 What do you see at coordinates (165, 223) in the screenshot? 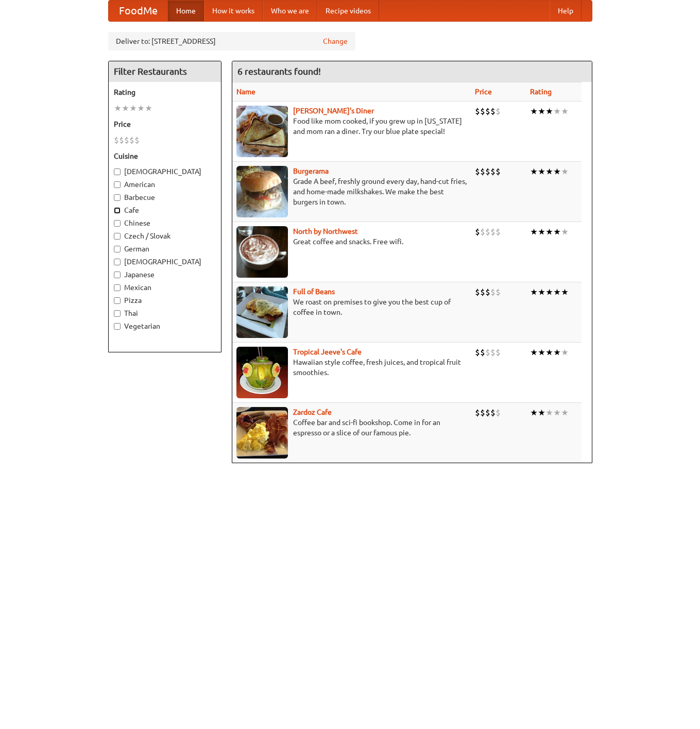
I see `label: Chinese` at bounding box center [165, 223].